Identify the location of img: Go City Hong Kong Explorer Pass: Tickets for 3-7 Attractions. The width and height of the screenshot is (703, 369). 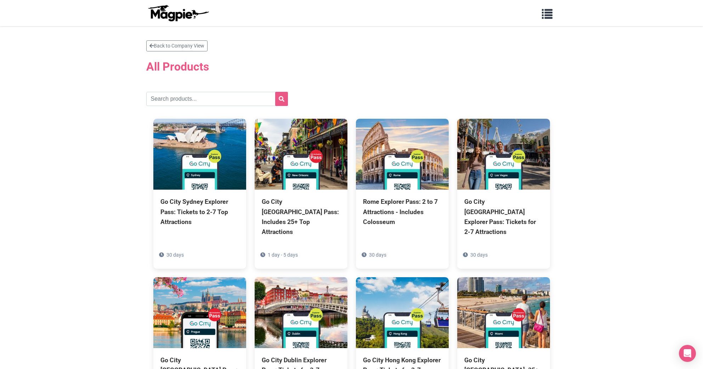
(402, 312).